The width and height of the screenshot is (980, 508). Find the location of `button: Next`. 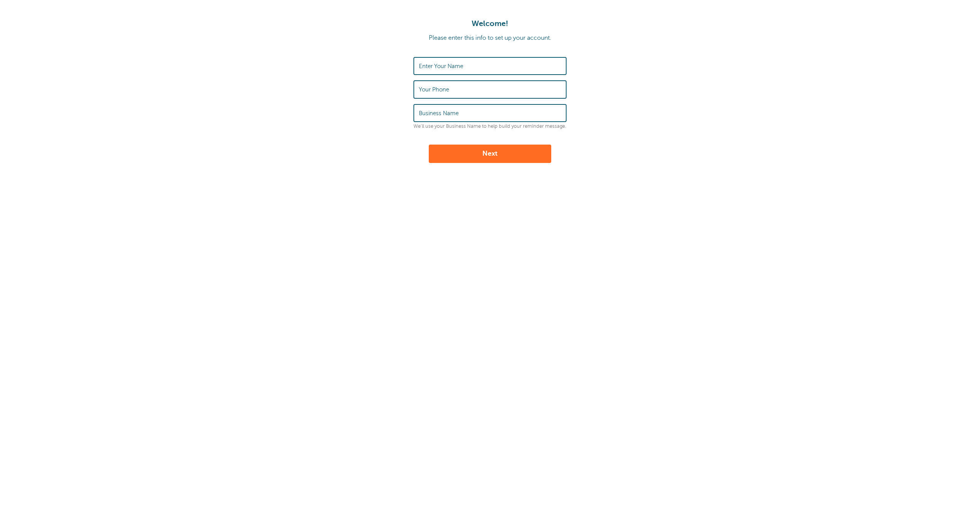

button: Next is located at coordinates (490, 154).